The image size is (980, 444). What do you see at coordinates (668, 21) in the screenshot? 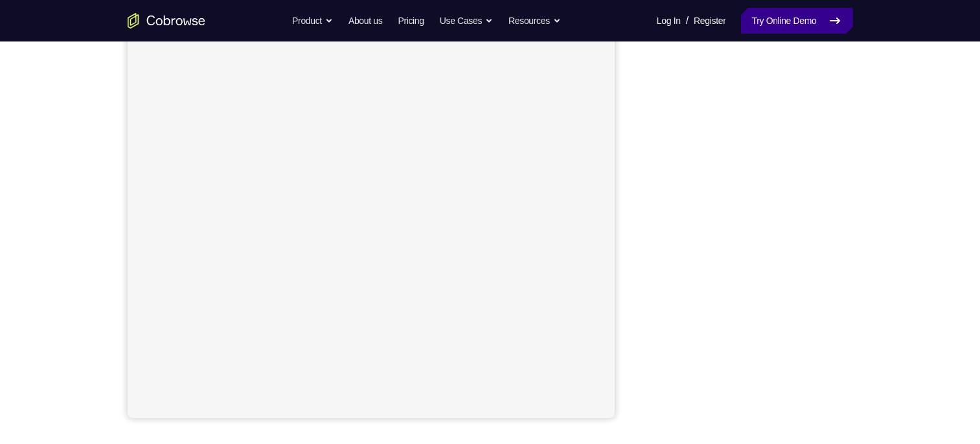
I see `a: Log In` at bounding box center [668, 21].